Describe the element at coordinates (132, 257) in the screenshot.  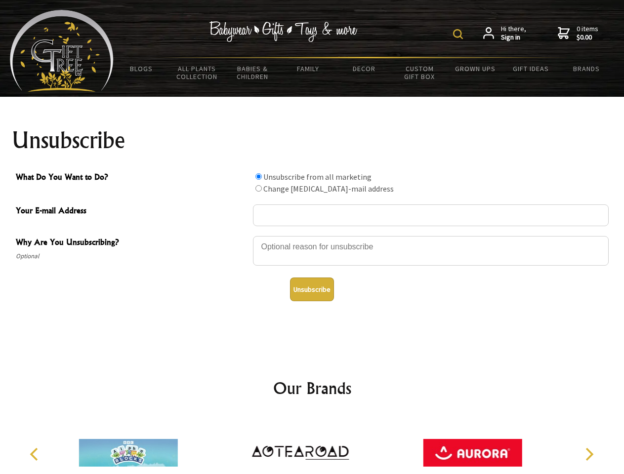
I see `span: Optional` at that location.